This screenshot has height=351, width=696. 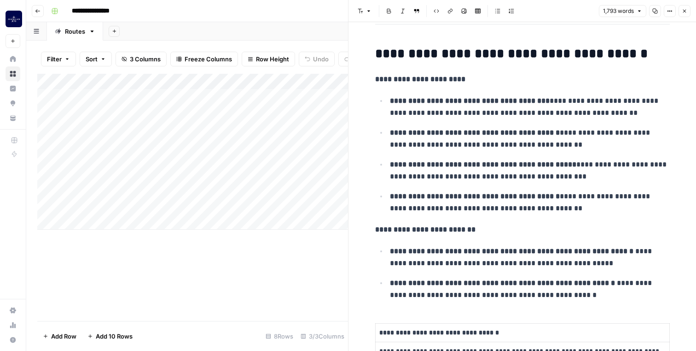 What do you see at coordinates (13, 118) in the screenshot?
I see `a: Your Data` at bounding box center [13, 118].